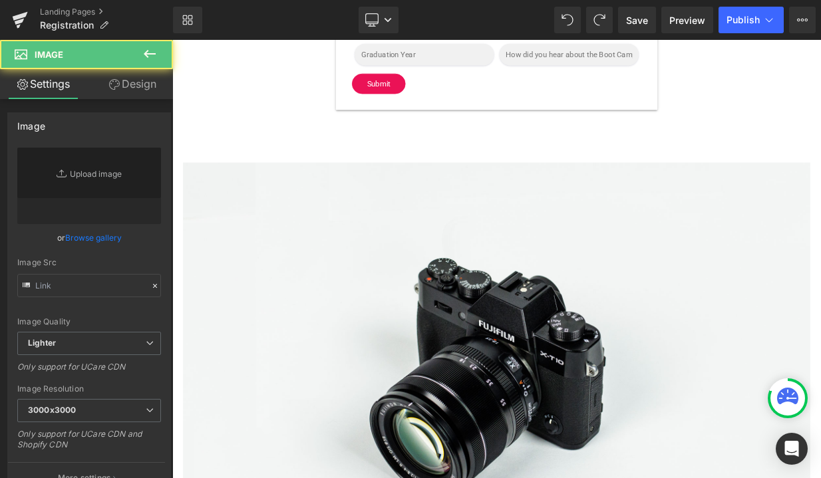 This screenshot has width=821, height=478. I want to click on div: Image, so click(31, 122).